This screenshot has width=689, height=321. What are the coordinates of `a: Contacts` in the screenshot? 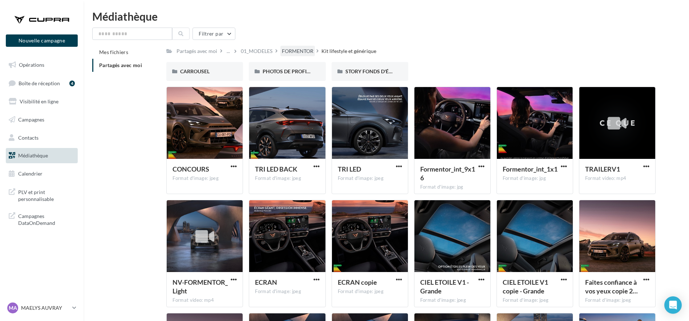 It's located at (42, 138).